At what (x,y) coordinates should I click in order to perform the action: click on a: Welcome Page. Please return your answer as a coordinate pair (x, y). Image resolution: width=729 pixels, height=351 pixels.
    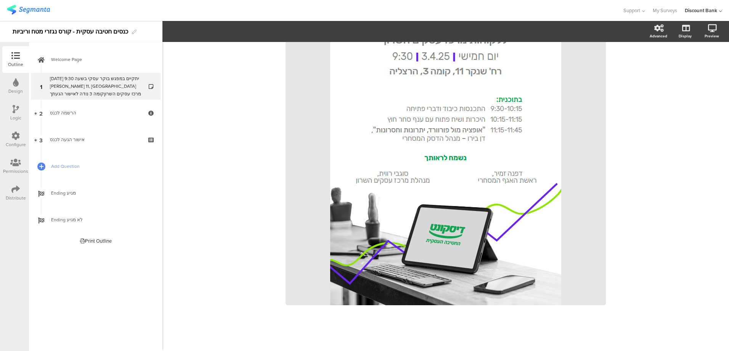
    Looking at the image, I should click on (96, 59).